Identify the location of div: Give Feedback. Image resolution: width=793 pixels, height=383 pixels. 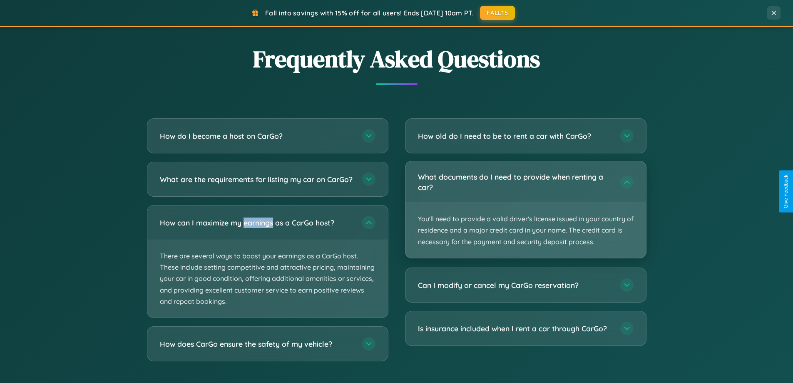
(786, 191).